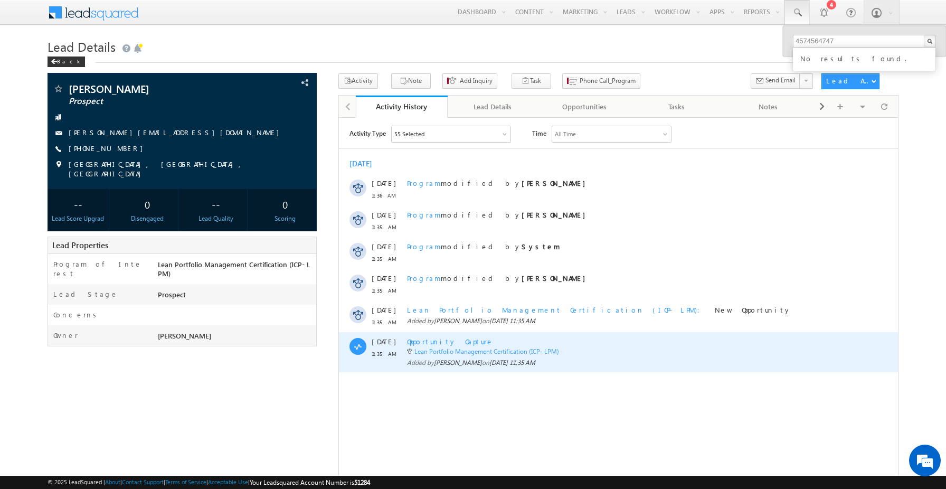 This screenshot has width=946, height=489. I want to click on div: Notes, so click(768, 107).